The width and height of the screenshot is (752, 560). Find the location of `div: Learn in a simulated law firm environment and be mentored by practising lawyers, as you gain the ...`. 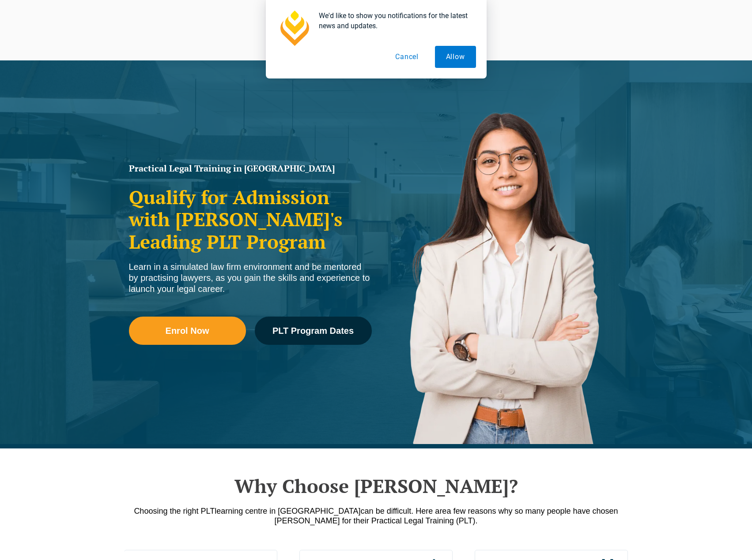

div: Learn in a simulated law firm environment and be mentored by practising lawyers, as you gain the ... is located at coordinates (250, 278).